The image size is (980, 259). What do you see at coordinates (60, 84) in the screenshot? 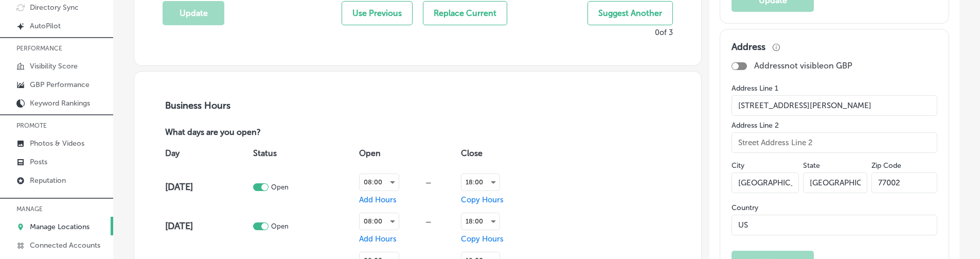
I see `p: GBP Performance` at bounding box center [60, 84].